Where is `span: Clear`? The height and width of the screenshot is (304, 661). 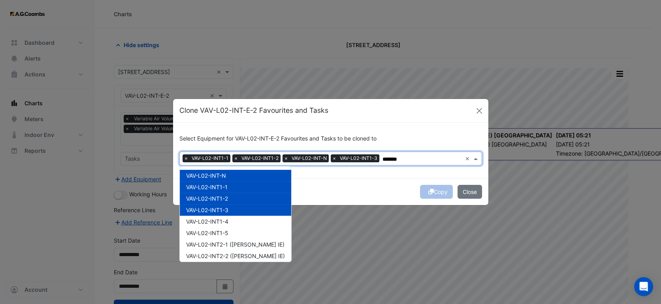 span: Clear is located at coordinates (469, 158).